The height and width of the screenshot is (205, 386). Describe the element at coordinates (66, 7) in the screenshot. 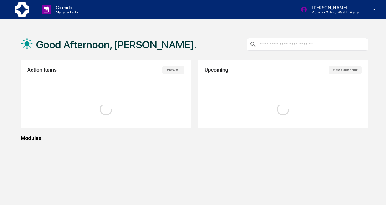

I see `p: Calendar` at that location.